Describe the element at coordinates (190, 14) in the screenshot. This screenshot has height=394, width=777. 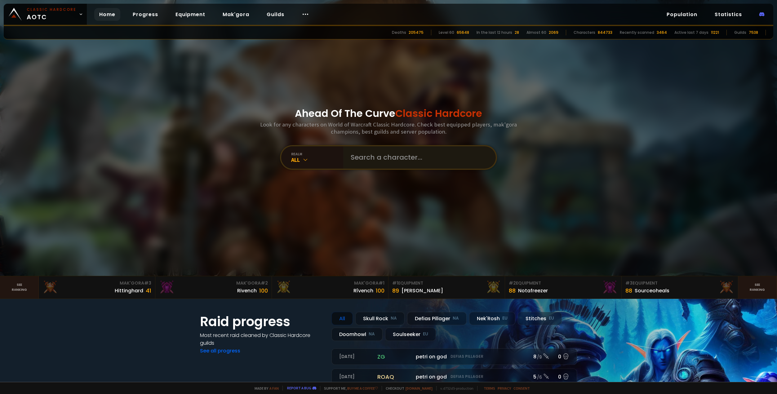
I see `a: Equipment` at that location.